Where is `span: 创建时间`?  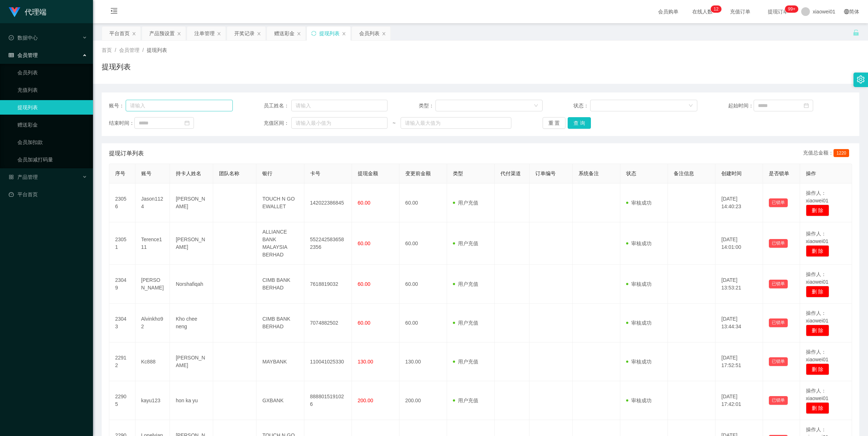
span: 创建时间 is located at coordinates (732, 174).